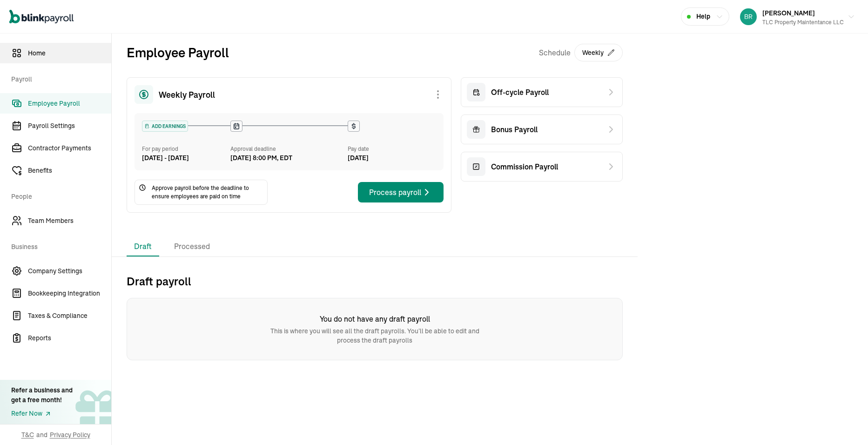 The image size is (868, 445). What do you see at coordinates (187, 149) in the screenshot?
I see `div: For pay period` at bounding box center [187, 149].